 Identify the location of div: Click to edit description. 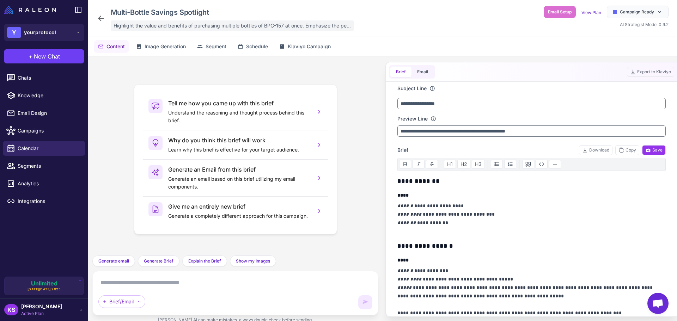
(232, 26).